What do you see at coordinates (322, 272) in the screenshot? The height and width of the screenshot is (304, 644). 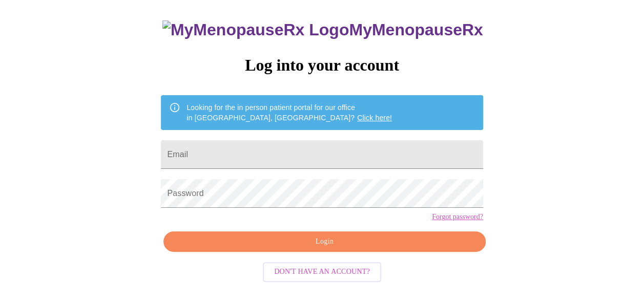 I see `span: Don't have an account?` at bounding box center [322, 272].